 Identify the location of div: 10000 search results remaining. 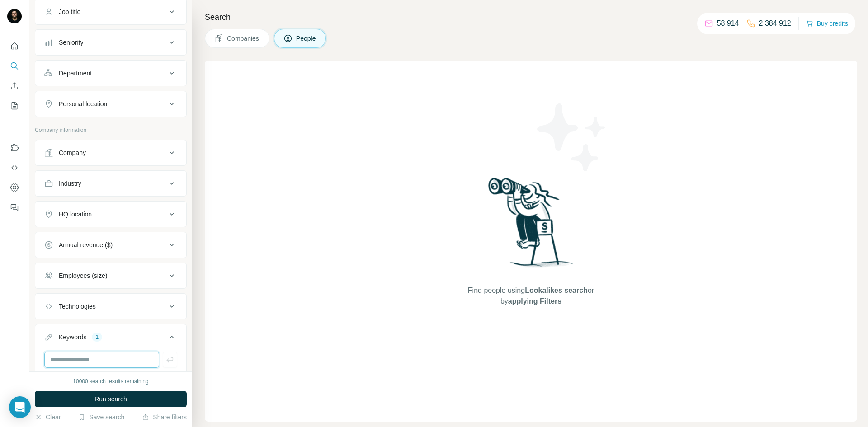
(110, 381).